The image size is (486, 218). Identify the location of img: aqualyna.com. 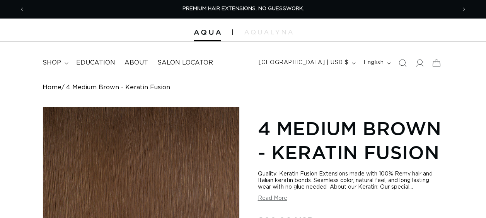
(269, 32).